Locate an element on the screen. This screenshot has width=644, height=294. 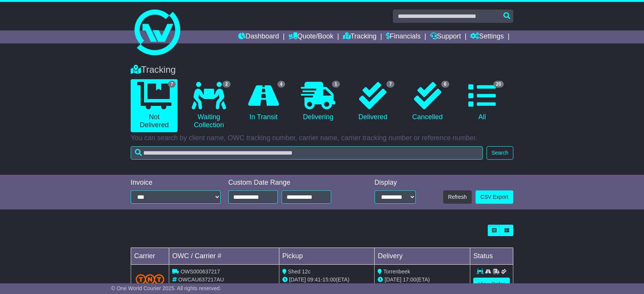
a: 2 Waiting Collection is located at coordinates (208, 105).